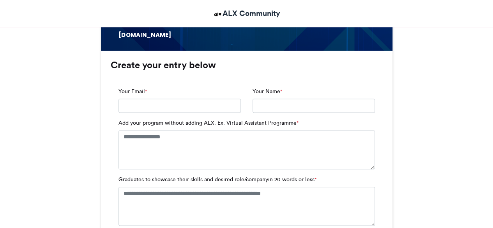 The width and height of the screenshot is (493, 228). Describe the element at coordinates (247, 65) in the screenshot. I see `h3: Create your entry below` at that location.